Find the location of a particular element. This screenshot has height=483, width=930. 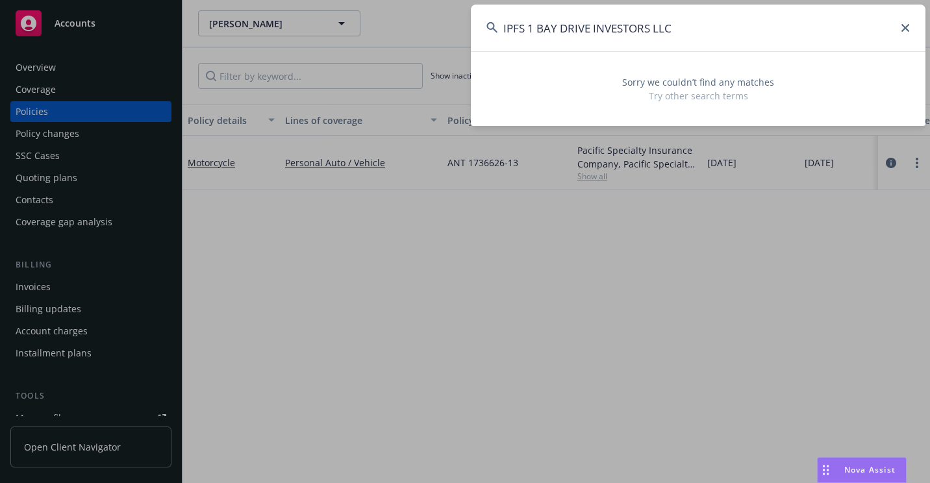

span: Nova Assist is located at coordinates (870, 470).